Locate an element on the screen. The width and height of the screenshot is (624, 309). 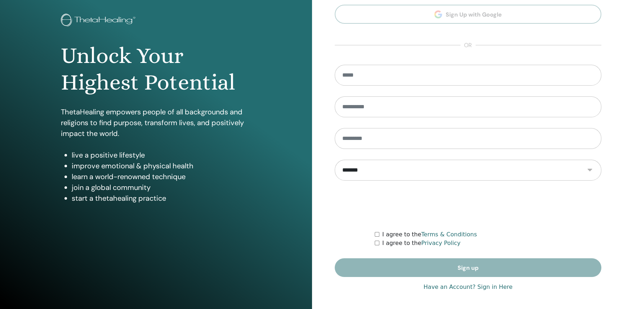
li: start a thetahealing practice is located at coordinates (161, 198).